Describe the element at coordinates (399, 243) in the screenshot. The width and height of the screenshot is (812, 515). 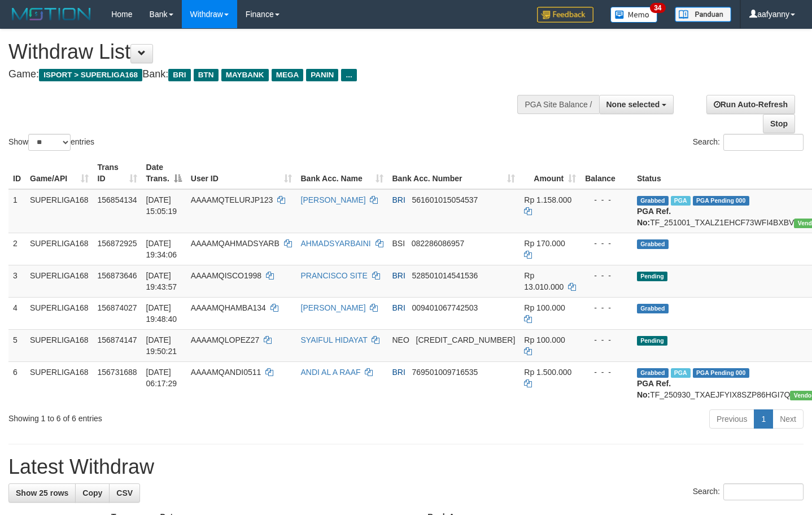
I see `span: BSI` at that location.